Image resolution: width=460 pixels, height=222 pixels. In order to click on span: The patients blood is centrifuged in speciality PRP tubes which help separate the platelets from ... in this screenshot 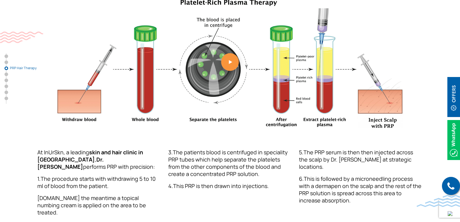, I will do `click(228, 163)`.